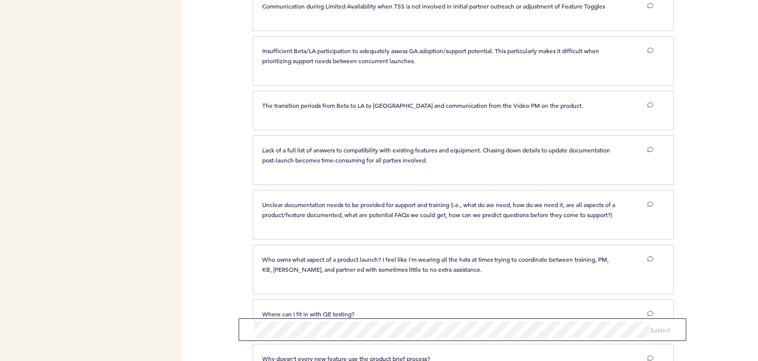 Image resolution: width=758 pixels, height=361 pixels. Describe the element at coordinates (308, 314) in the screenshot. I see `span: Where can I fit in with QE testing?` at that location.